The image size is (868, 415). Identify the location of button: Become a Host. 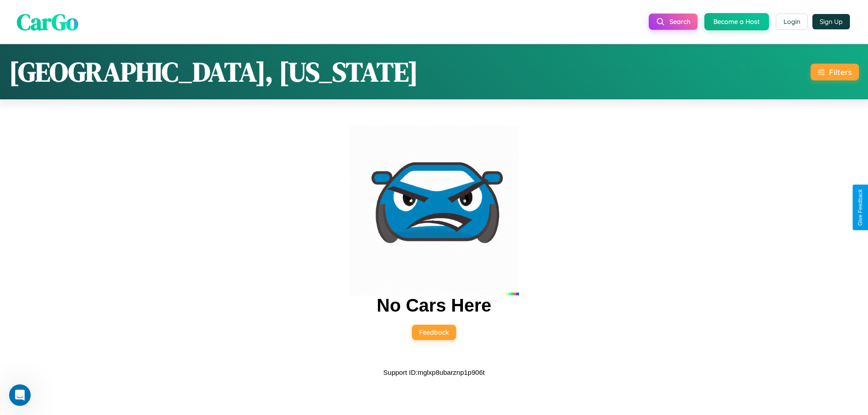
(736, 22).